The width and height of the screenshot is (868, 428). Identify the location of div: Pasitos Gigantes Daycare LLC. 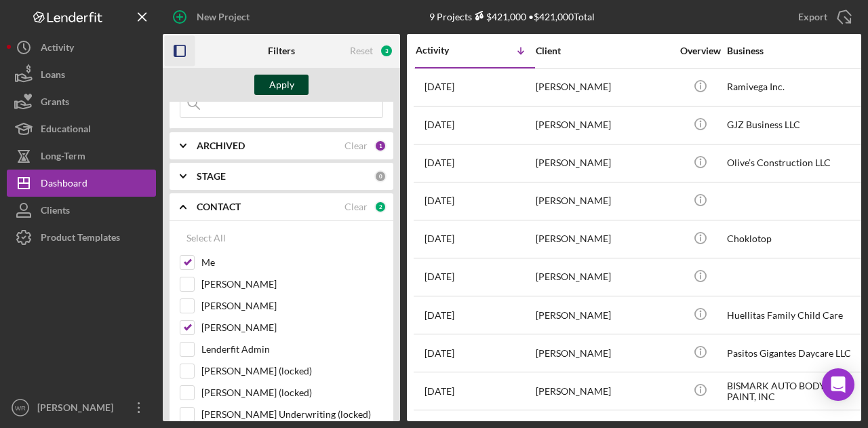
(795, 353).